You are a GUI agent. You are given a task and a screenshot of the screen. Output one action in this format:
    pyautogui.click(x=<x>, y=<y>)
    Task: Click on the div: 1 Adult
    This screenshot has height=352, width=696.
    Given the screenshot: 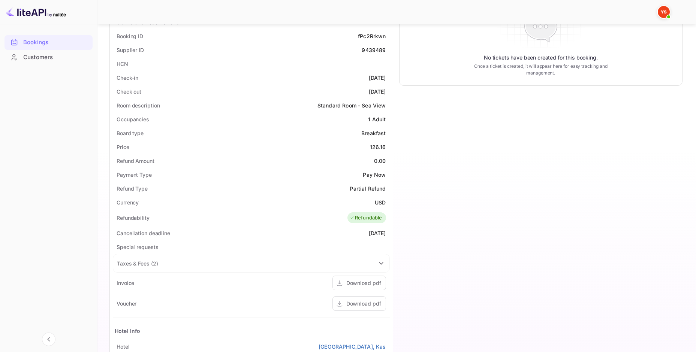 What is the action you would take?
    pyautogui.click(x=377, y=119)
    